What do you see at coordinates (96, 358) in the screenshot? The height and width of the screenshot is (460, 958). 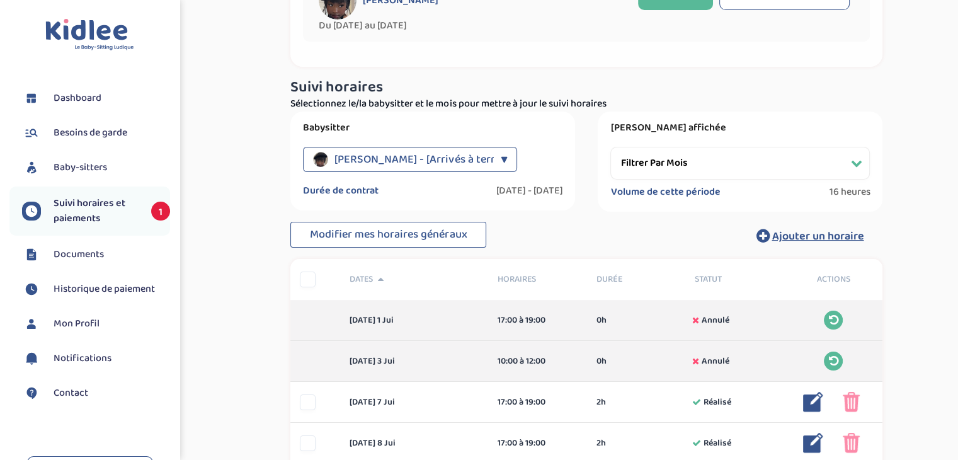 I see `a: Notifications` at bounding box center [96, 358].